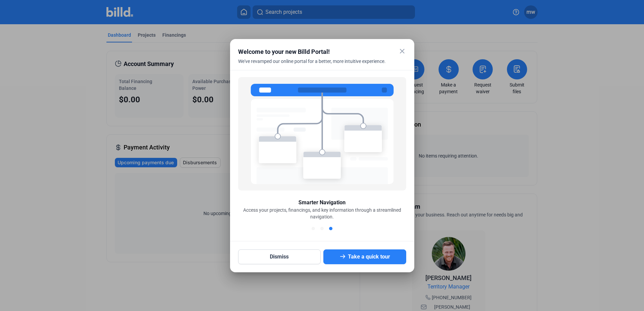  Describe the element at coordinates (322, 214) in the screenshot. I see `div: Access your projects, financings, and key information through a streamlined navigation.` at that location.